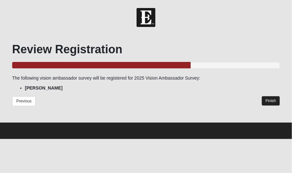 The height and width of the screenshot is (173, 292). What do you see at coordinates (271, 101) in the screenshot?
I see `a: Finish` at bounding box center [271, 101].